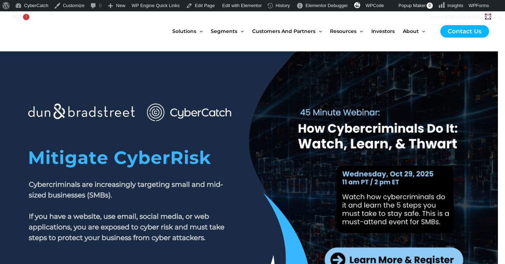  I want to click on span: Resources, so click(343, 31).